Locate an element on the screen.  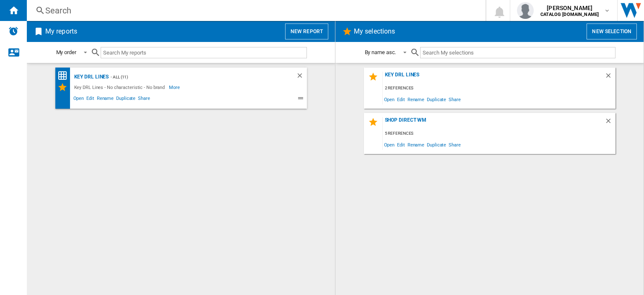
div: 5 references is located at coordinates (499, 133).